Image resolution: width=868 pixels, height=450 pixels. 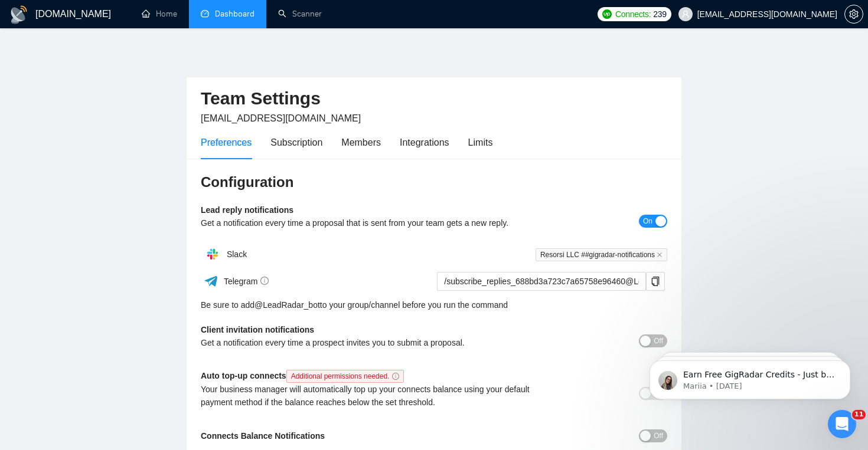 What do you see at coordinates (128, 51) in the screenshot?
I see `p: Message from Mariia, sent 1d ago` at bounding box center [128, 51].